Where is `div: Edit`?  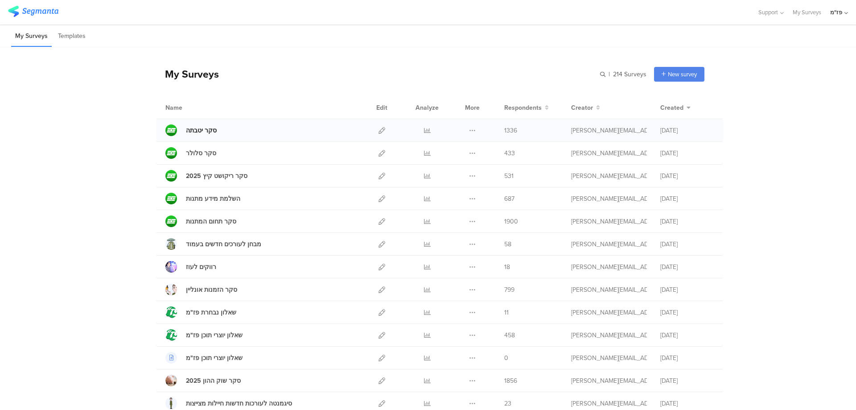
div: Edit is located at coordinates (381, 107).